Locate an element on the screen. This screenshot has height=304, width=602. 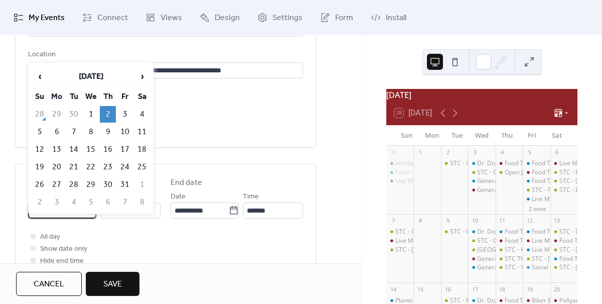
td: 9 is located at coordinates (108, 132).